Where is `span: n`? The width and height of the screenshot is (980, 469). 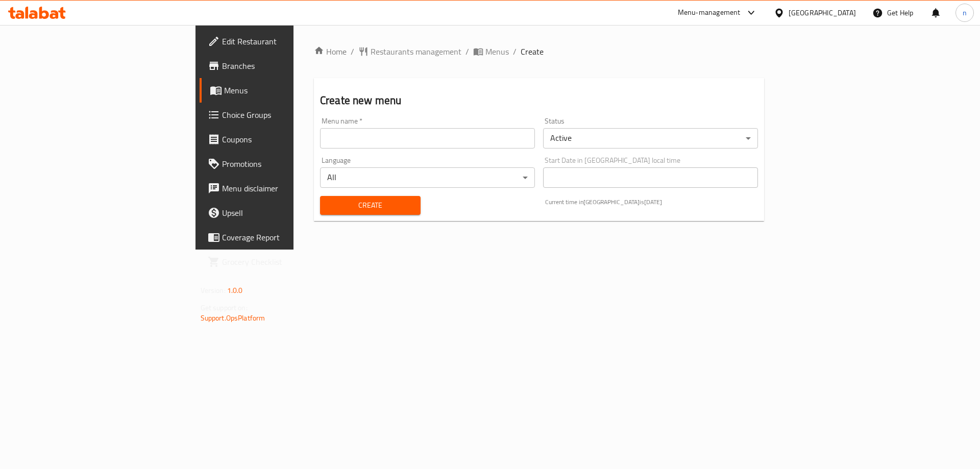 span: n is located at coordinates (964, 13).